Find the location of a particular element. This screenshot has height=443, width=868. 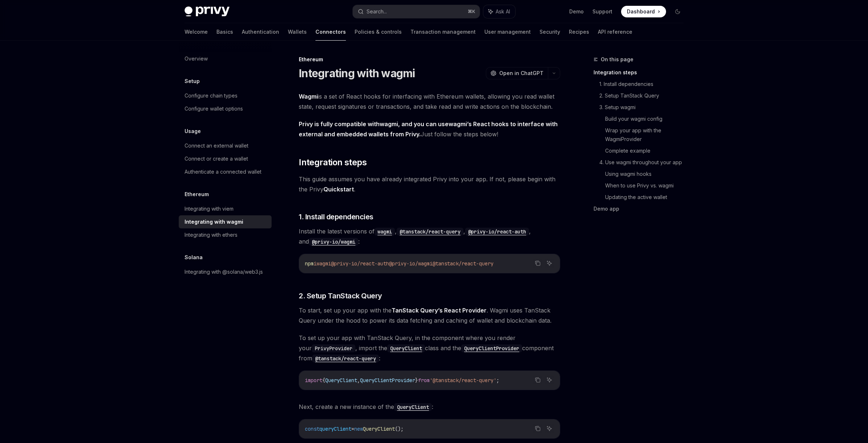

a: Integrating with wagmi is located at coordinates (225, 222).